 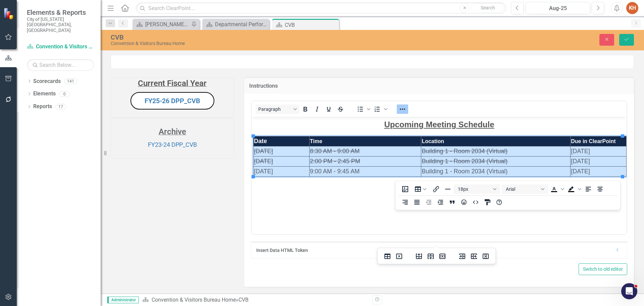 I want to click on a: FY25-26 DPP_CVB, so click(x=173, y=101).